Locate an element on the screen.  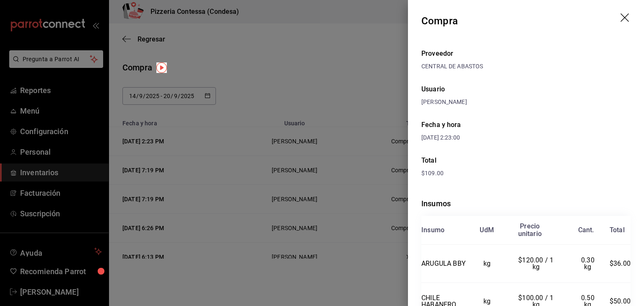
div: CENTRAL DE ABASTOS is located at coordinates (526, 66).